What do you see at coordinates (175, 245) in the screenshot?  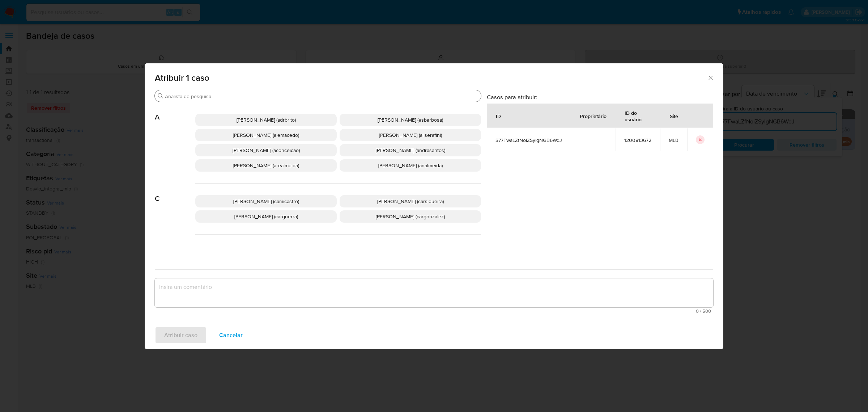 I see `span: D` at bounding box center [175, 245].